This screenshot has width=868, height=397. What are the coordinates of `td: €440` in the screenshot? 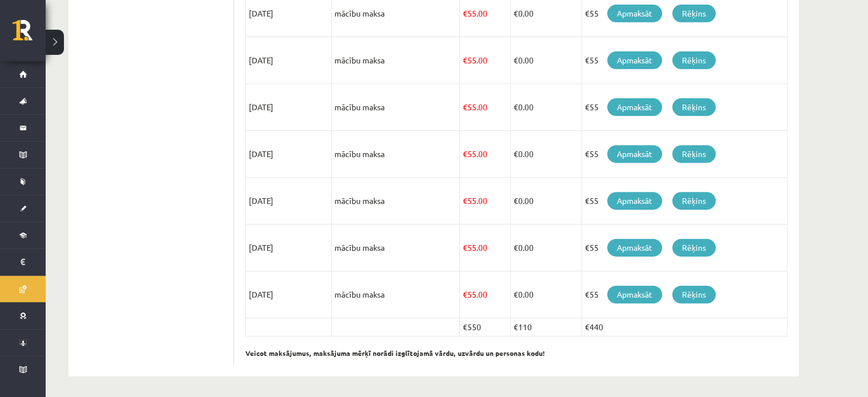 It's located at (685, 328).